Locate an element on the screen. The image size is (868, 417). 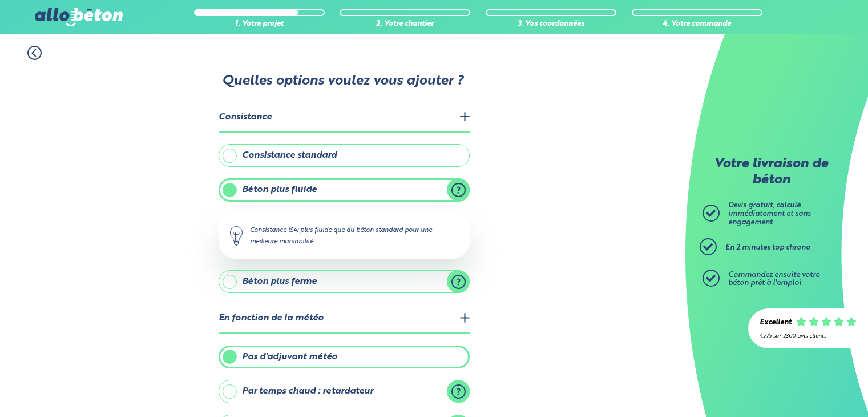
div: 1. Votre projet is located at coordinates (259, 24).